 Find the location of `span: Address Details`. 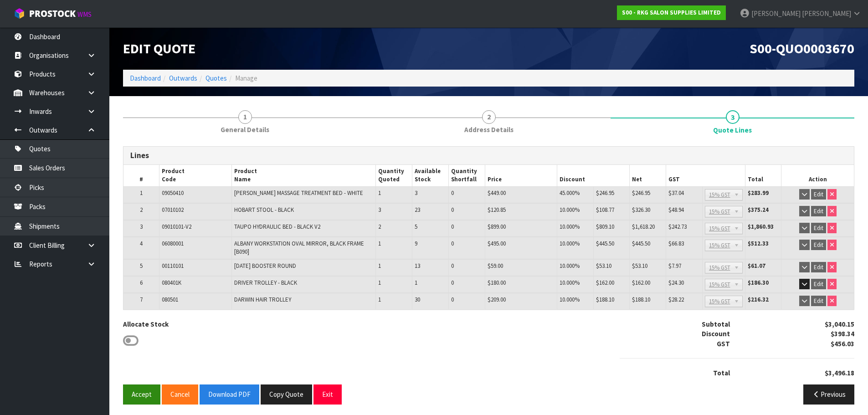

span: Address Details is located at coordinates (489, 129).